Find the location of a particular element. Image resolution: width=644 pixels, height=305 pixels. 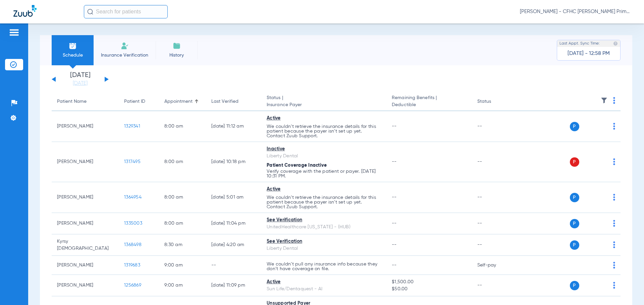

span: 1319683 is located at coordinates (132, 266).